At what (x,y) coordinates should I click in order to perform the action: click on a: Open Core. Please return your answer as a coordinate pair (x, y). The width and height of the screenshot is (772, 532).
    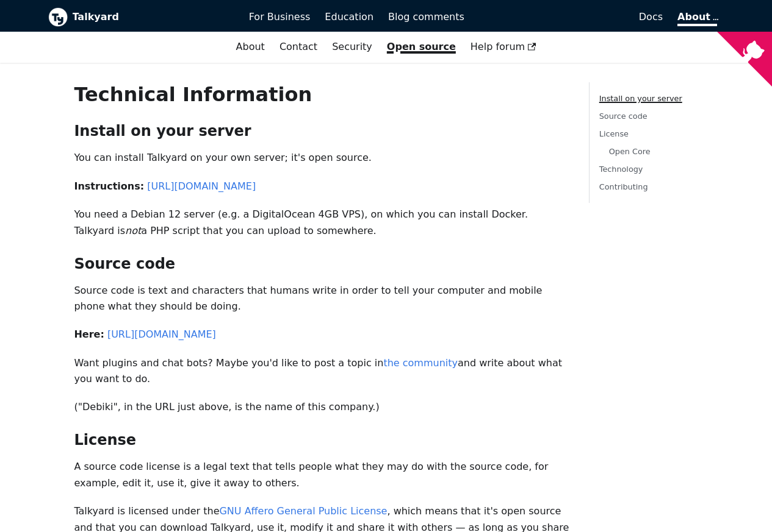
    Looking at the image, I should click on (630, 151).